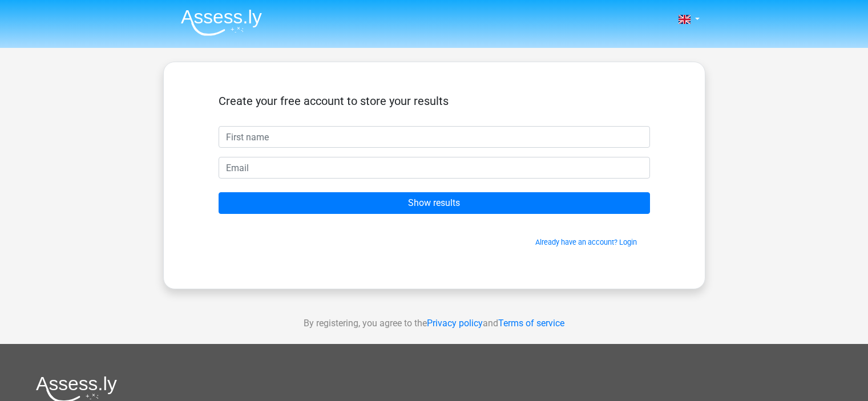 The image size is (868, 401). Describe the element at coordinates (586, 242) in the screenshot. I see `a: Already have an account? Login` at that location.